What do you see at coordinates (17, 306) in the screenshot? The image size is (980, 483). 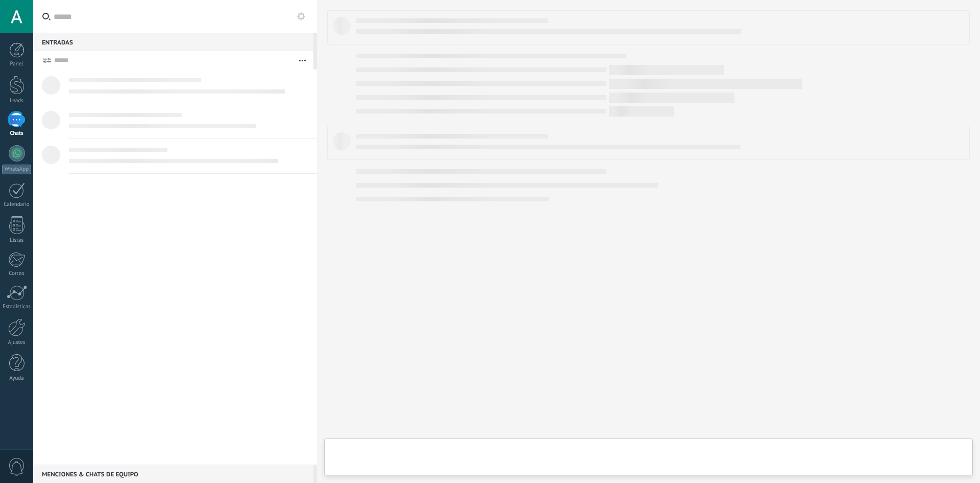 I see `div: Estadísticas` at bounding box center [17, 306].